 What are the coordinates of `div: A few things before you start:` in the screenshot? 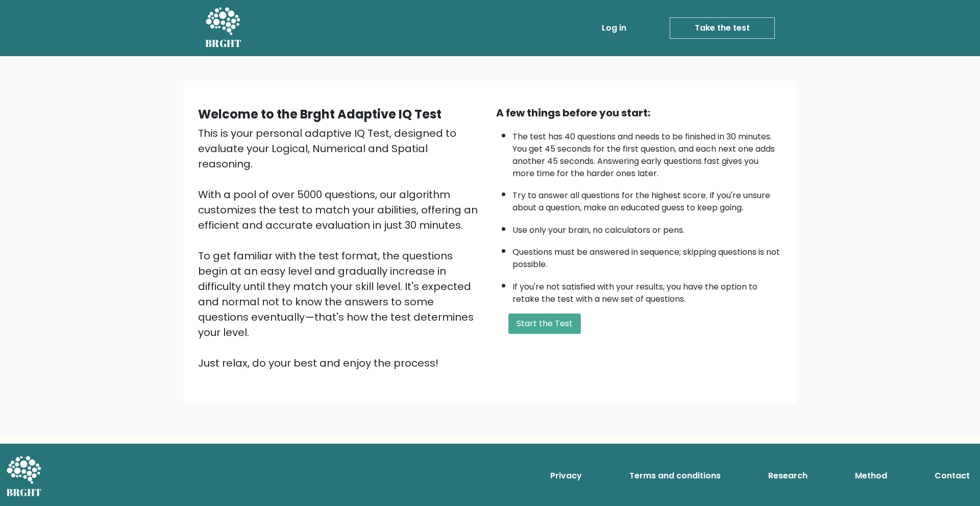 It's located at (639, 113).